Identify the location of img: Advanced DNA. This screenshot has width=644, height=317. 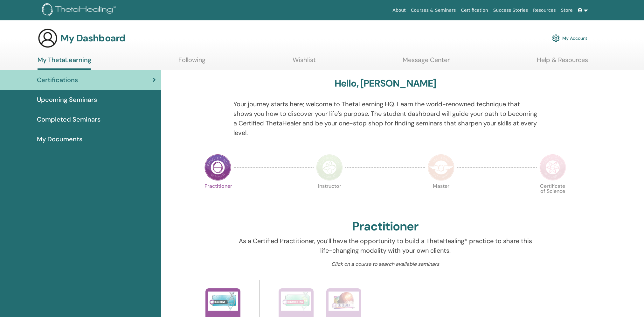
(296, 301).